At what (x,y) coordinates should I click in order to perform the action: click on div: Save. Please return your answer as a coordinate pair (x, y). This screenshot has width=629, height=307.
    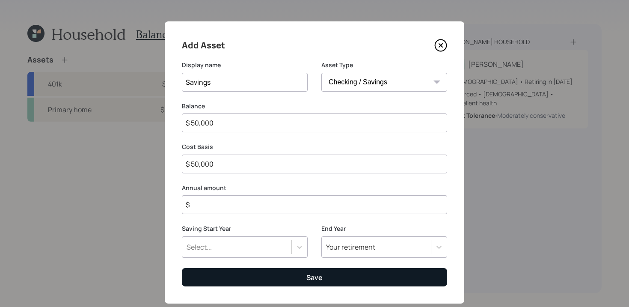
    Looking at the image, I should click on (314, 277).